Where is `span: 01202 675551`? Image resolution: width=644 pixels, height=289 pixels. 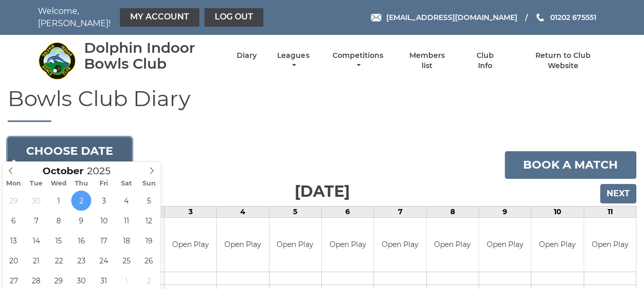
span: 01202 675551 is located at coordinates (573, 17).